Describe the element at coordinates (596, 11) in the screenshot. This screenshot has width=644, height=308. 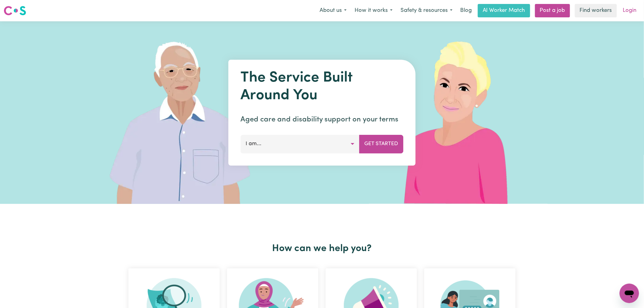
I see `a: Find workers` at that location.